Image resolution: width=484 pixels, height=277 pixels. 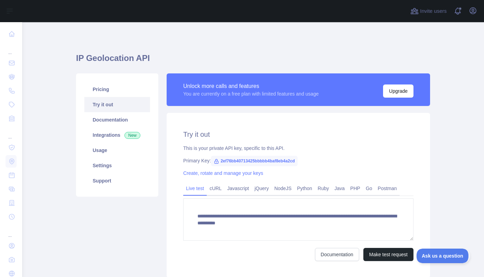 I want to click on a: PHP, so click(x=355, y=188).